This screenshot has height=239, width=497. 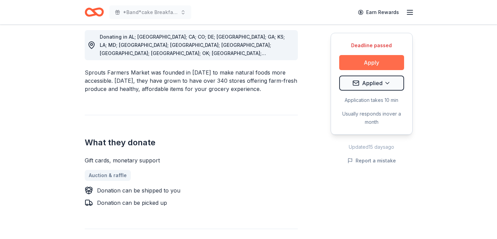 I want to click on div: Usually responds in over a month, so click(x=371, y=118).